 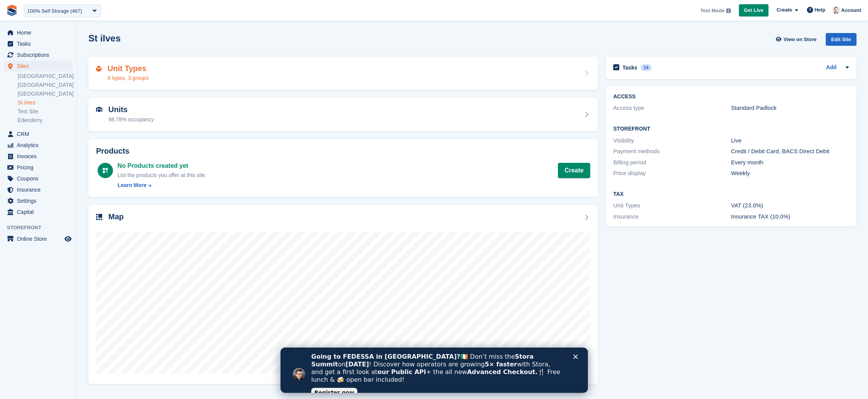 What do you see at coordinates (672, 217) in the screenshot?
I see `div: Insurance` at bounding box center [672, 217].